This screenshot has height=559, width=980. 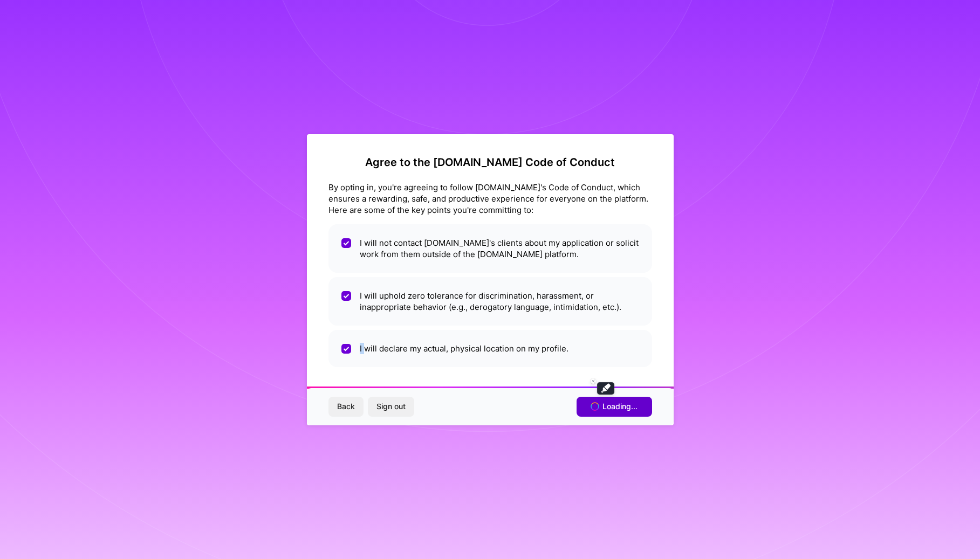 What do you see at coordinates (391, 407) in the screenshot?
I see `span: Sign out` at bounding box center [391, 407].